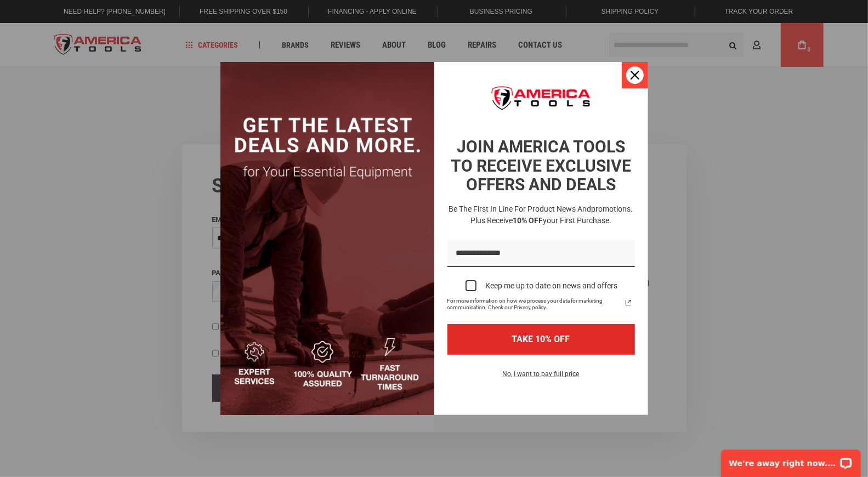 This screenshot has height=477, width=868. I want to click on button: No, I want to pay full price, so click(541, 377).